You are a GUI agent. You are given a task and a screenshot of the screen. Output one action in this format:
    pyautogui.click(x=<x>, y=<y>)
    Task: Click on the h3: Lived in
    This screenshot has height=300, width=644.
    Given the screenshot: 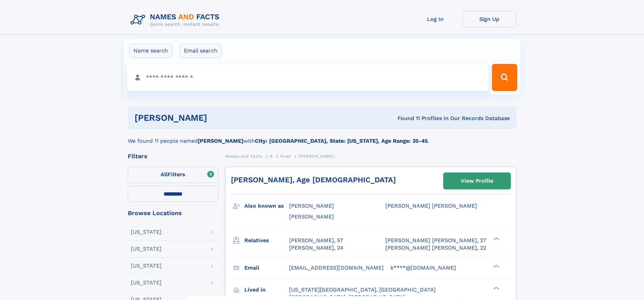 What is the action you would take?
    pyautogui.click(x=267, y=290)
    